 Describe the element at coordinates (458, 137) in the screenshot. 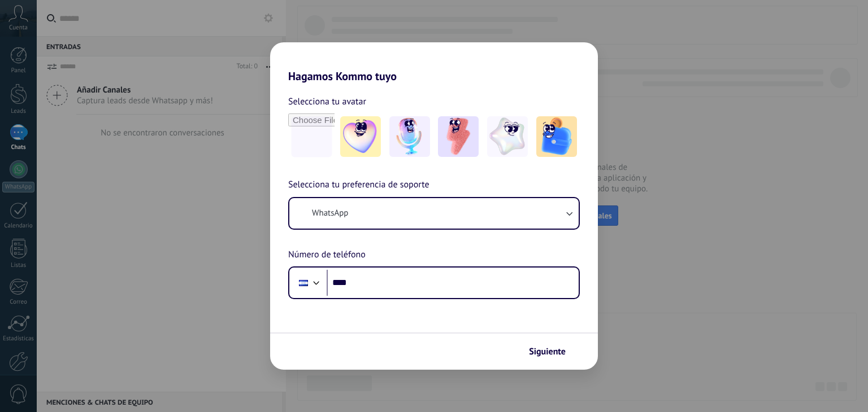

I see `img: -3.jpeg` at that location.